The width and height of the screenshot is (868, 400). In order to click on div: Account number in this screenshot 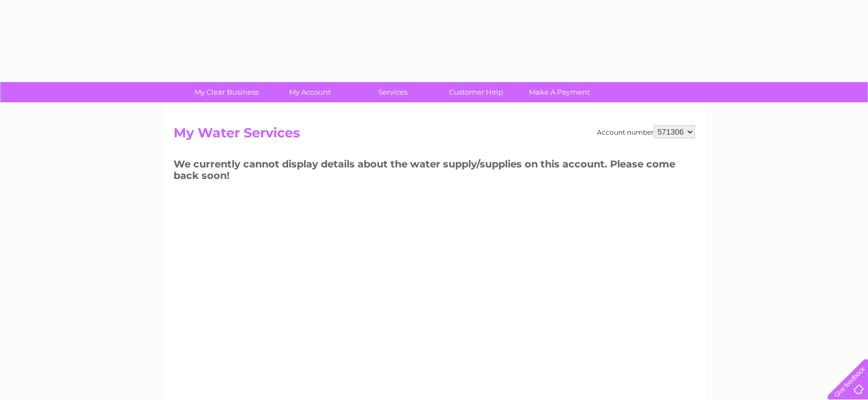, I will do `click(646, 132)`.